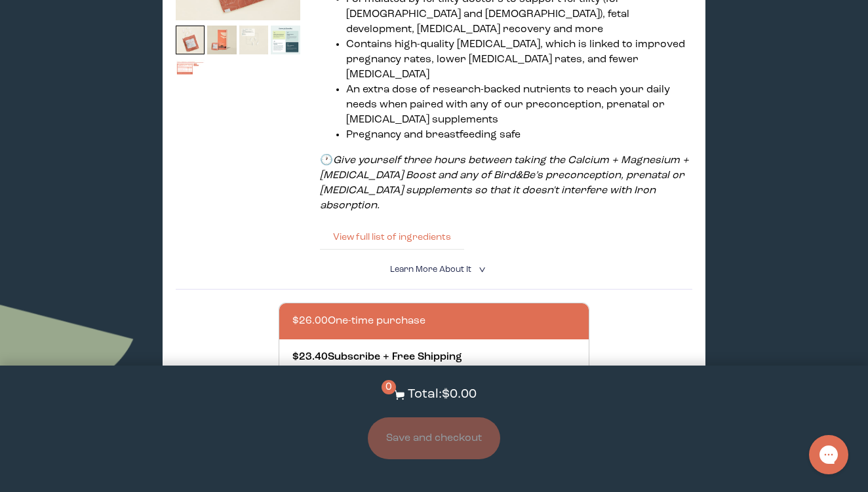 This screenshot has height=492, width=868. Describe the element at coordinates (434, 438) in the screenshot. I see `button: Save and checkout` at that location.